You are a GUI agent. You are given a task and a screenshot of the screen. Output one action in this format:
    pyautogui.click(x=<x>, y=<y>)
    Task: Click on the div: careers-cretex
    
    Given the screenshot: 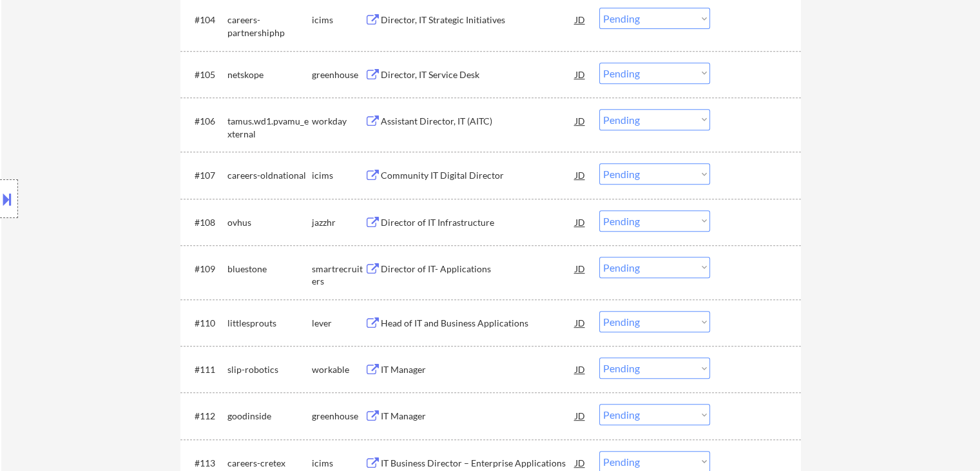 What is the action you would take?
    pyautogui.click(x=269, y=463)
    